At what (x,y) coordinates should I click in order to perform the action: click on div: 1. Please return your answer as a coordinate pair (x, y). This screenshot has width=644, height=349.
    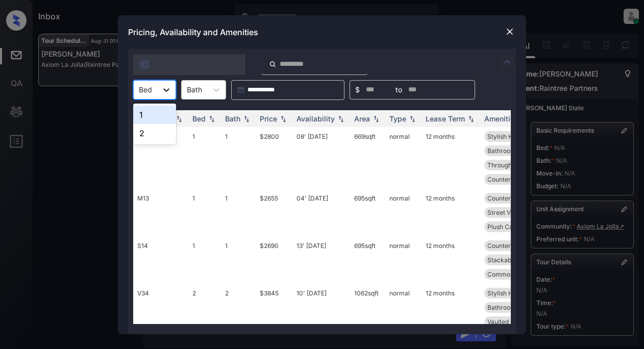
    Looking at the image, I should click on (155, 115).